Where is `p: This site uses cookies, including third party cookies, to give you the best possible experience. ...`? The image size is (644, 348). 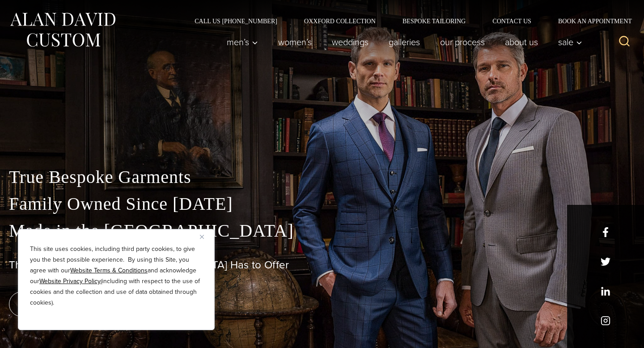
p: This site uses cookies, including third party cookies, to give you the best possible experience. ... is located at coordinates (116, 276).